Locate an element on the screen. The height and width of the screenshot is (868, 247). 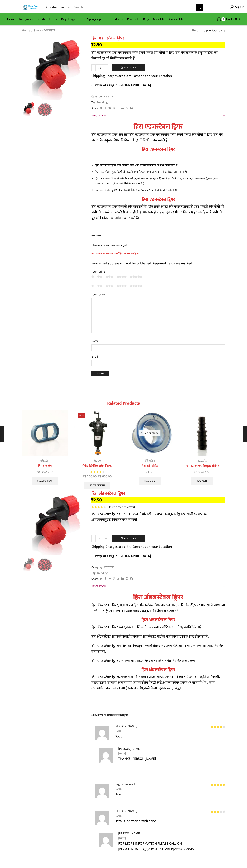
bdi: 1.00 is located at coordinates (150, 472).